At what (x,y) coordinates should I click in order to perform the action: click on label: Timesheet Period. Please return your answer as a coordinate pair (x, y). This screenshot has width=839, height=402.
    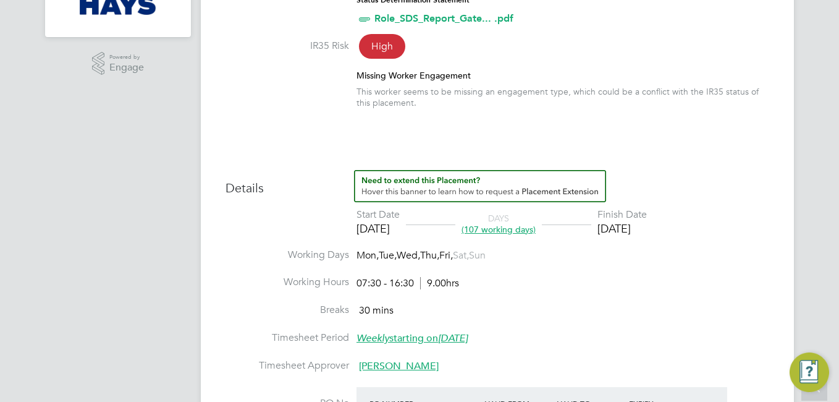
    Looking at the image, I should click on (287, 337).